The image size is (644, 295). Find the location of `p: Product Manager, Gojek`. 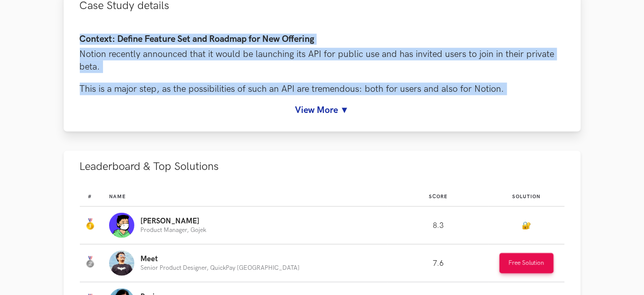

p: Product Manager, Gojek is located at coordinates (173, 230).